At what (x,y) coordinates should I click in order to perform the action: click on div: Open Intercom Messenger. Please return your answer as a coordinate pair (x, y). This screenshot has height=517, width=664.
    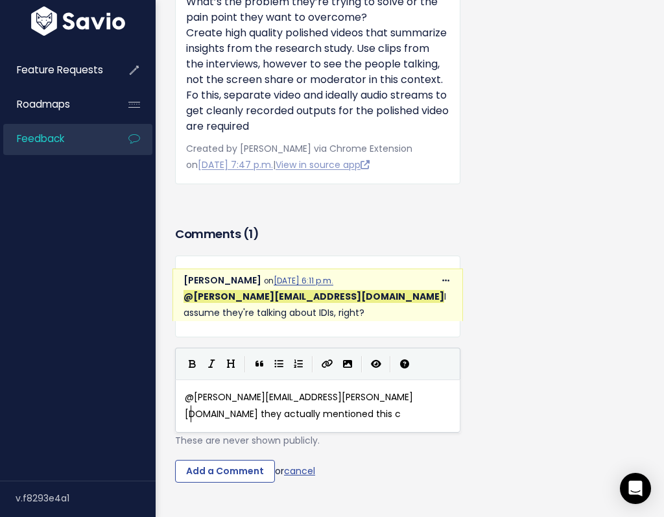
    Looking at the image, I should click on (636, 489).